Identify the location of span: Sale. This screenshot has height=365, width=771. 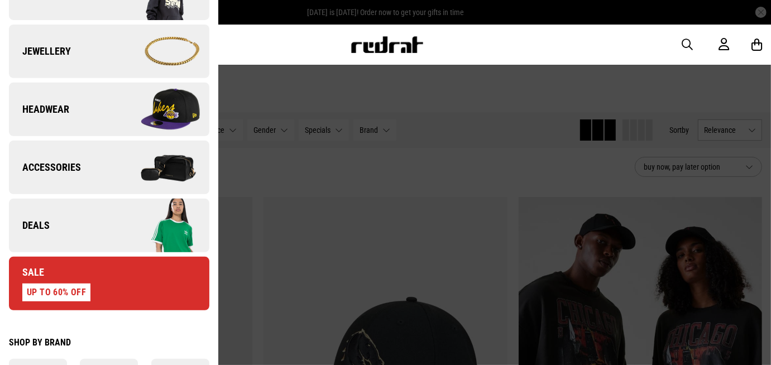
(26, 272).